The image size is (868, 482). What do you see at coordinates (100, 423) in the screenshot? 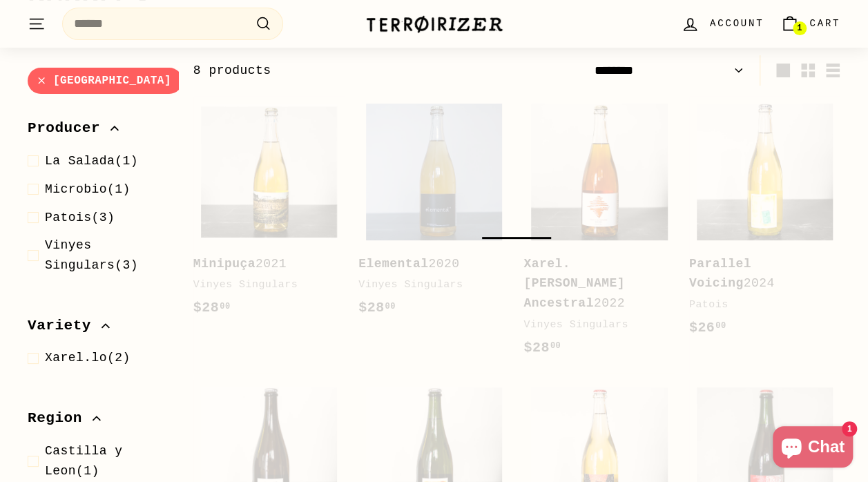
I see `button: Region` at bounding box center [100, 423].